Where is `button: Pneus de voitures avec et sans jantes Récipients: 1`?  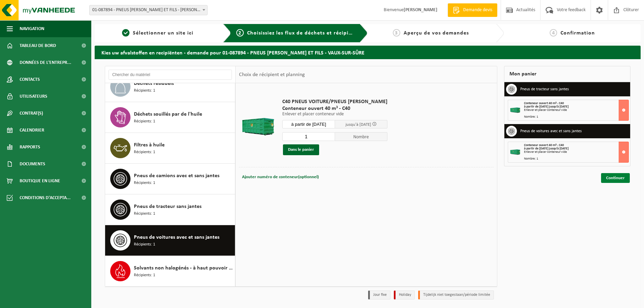 button: Pneus de voitures avec et sans jantes Récipients: 1 is located at coordinates (170, 240).